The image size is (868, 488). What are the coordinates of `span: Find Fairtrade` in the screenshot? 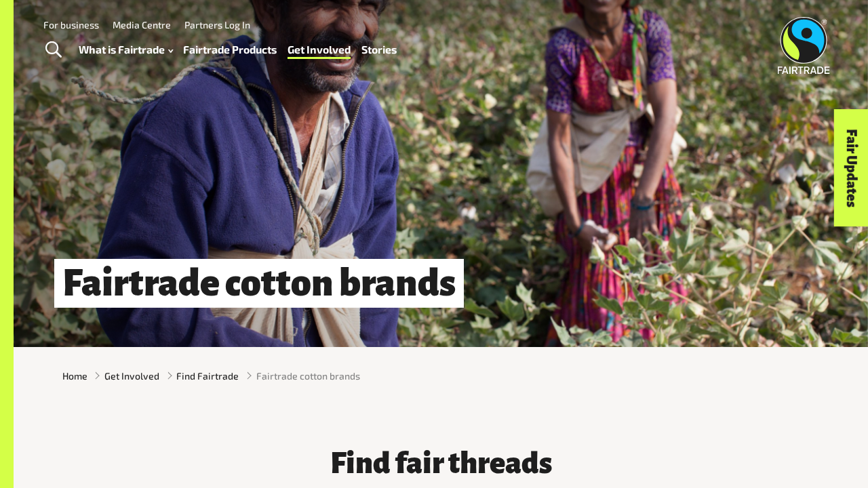 It's located at (207, 376).